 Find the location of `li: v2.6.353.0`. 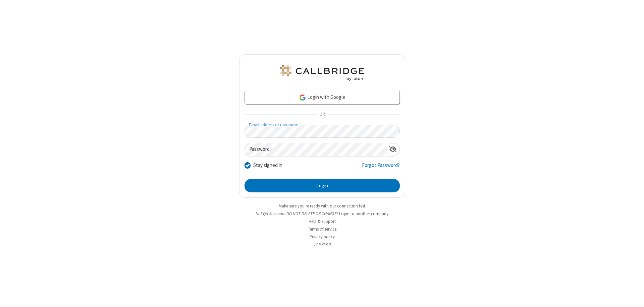

li: v2.6.353.0 is located at coordinates (322, 244).